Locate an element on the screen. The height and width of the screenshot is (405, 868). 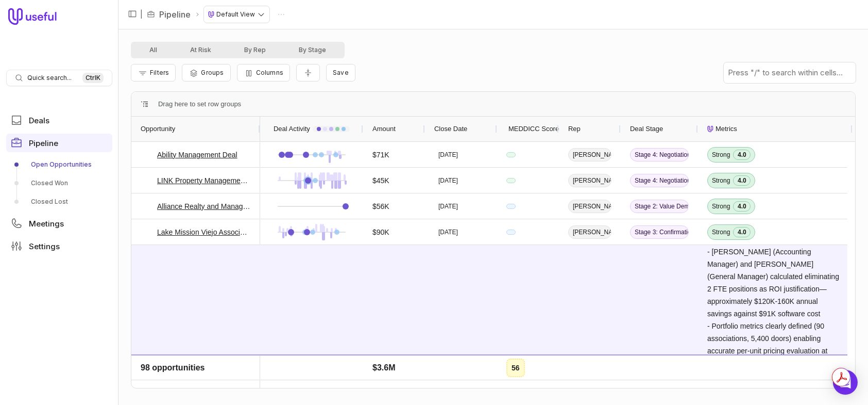
a: LINK Property Management - New Deal is located at coordinates (204, 181).